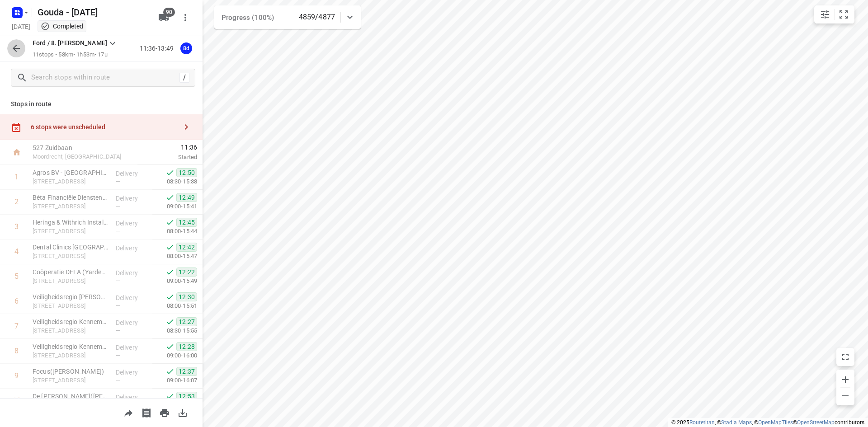 Image resolution: width=868 pixels, height=427 pixels. I want to click on div: 4, so click(16, 252).